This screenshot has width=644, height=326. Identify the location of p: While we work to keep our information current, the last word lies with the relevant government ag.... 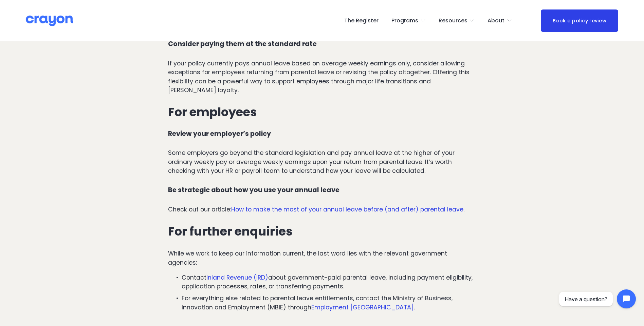
(322, 258).